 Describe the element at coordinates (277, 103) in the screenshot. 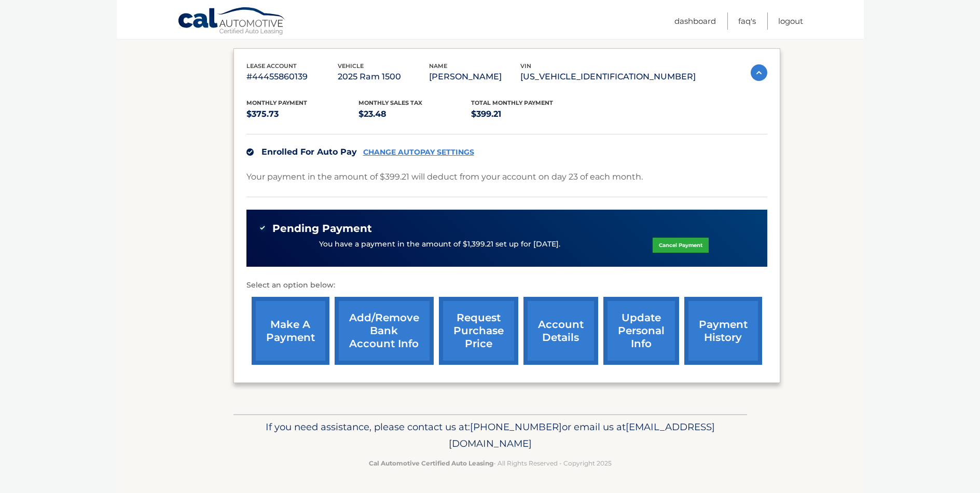

I see `span: Monthly Payment` at that location.